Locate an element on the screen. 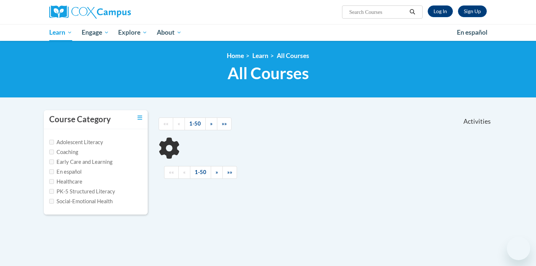 The width and height of the screenshot is (536, 266). label: Healthcare is located at coordinates (66, 182).